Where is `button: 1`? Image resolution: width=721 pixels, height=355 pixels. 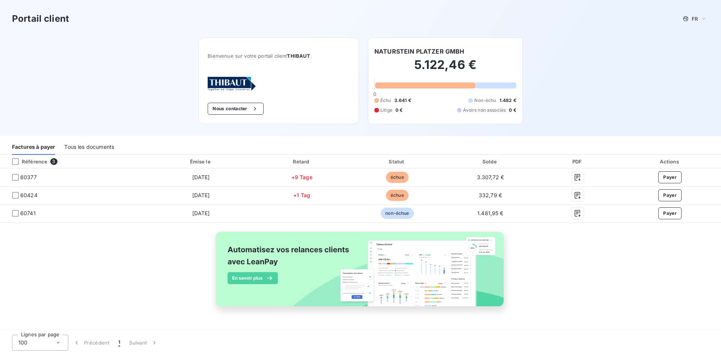
button: 1 is located at coordinates (119, 343).